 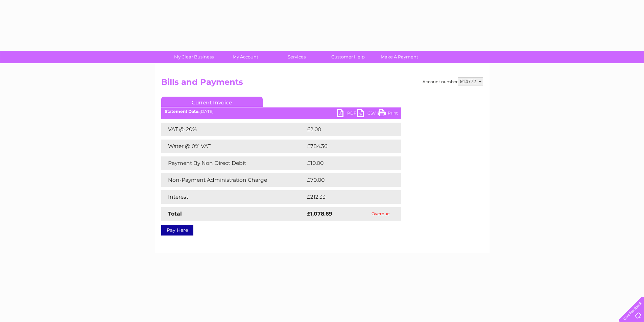 What do you see at coordinates (233, 180) in the screenshot?
I see `td: Non-Payment Administration Charge` at bounding box center [233, 180].